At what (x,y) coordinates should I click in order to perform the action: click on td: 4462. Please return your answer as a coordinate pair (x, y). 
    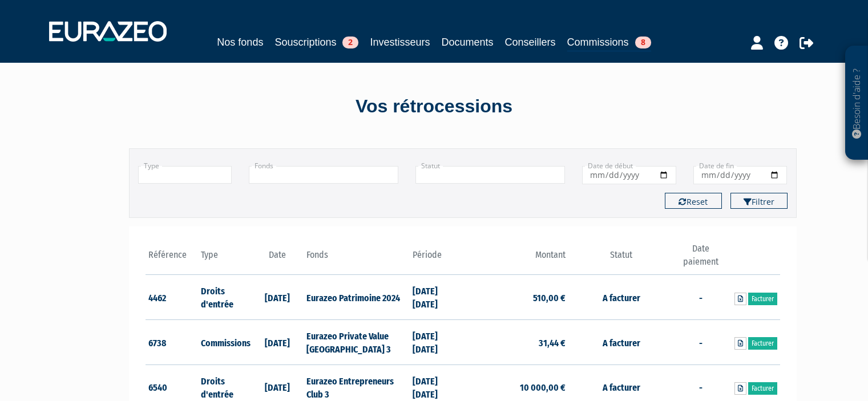
    Looking at the image, I should click on (172, 297).